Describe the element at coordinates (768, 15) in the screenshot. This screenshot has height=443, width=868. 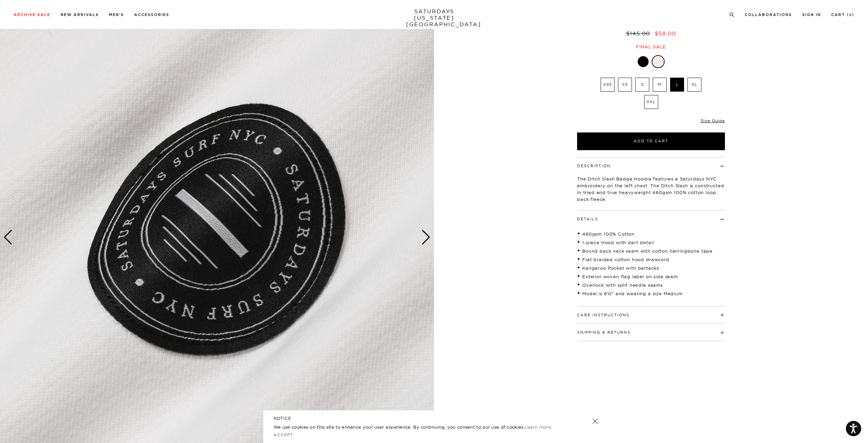
I see `a: Collaborations` at that location.